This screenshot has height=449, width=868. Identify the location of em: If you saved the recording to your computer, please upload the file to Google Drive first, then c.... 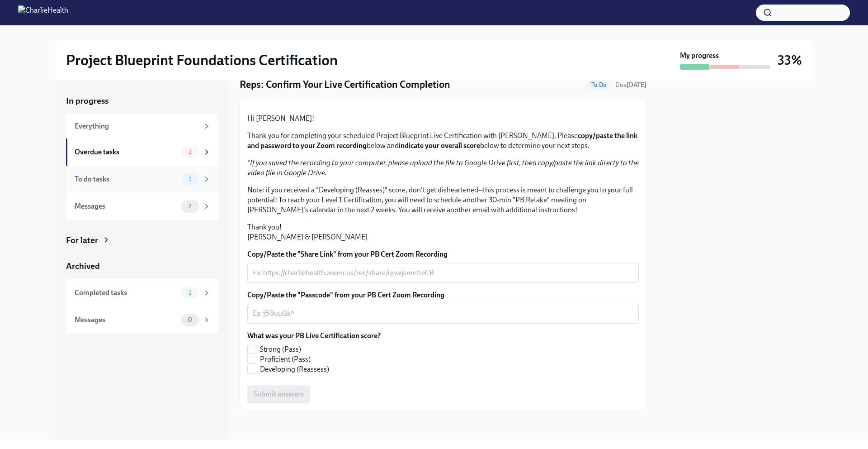
(443, 168).